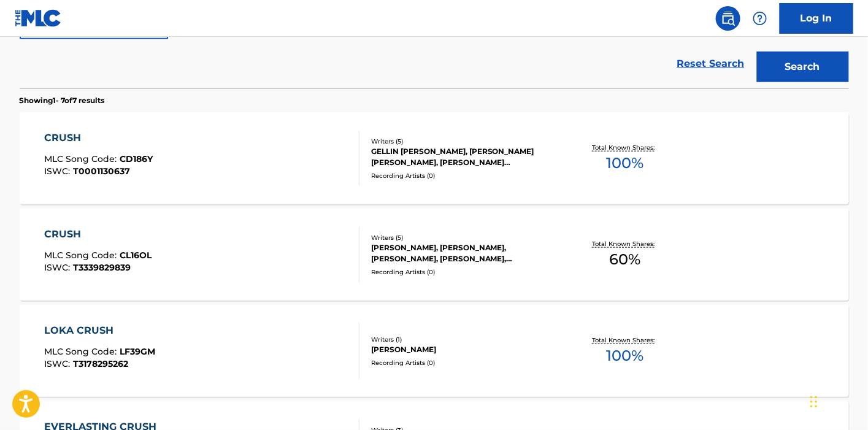  What do you see at coordinates (711, 64) in the screenshot?
I see `a: Reset Search` at bounding box center [711, 64].